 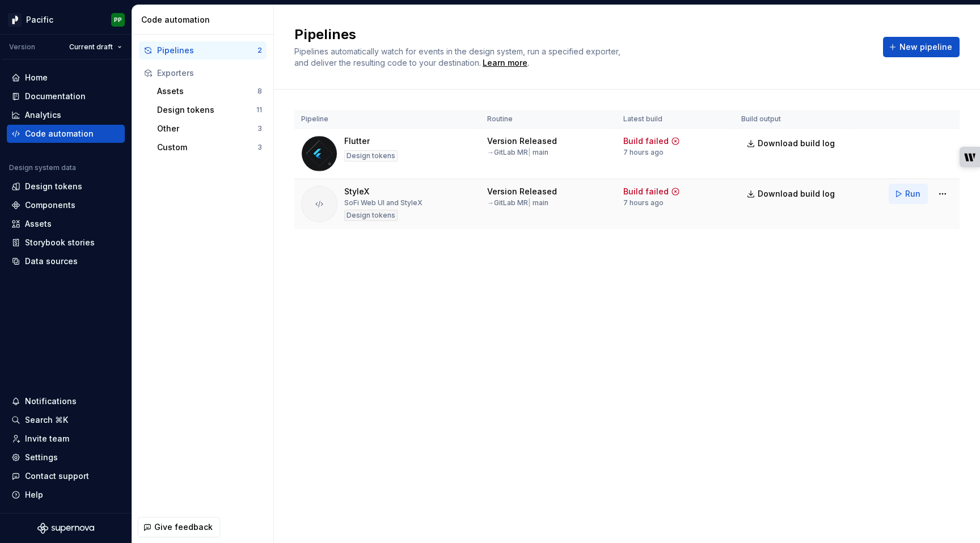 I want to click on div: Learn more, so click(x=505, y=63).